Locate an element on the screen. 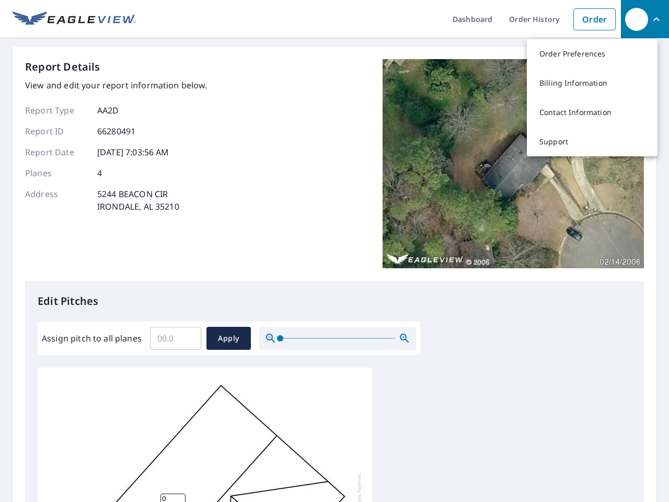  p: Planes is located at coordinates (56, 173).